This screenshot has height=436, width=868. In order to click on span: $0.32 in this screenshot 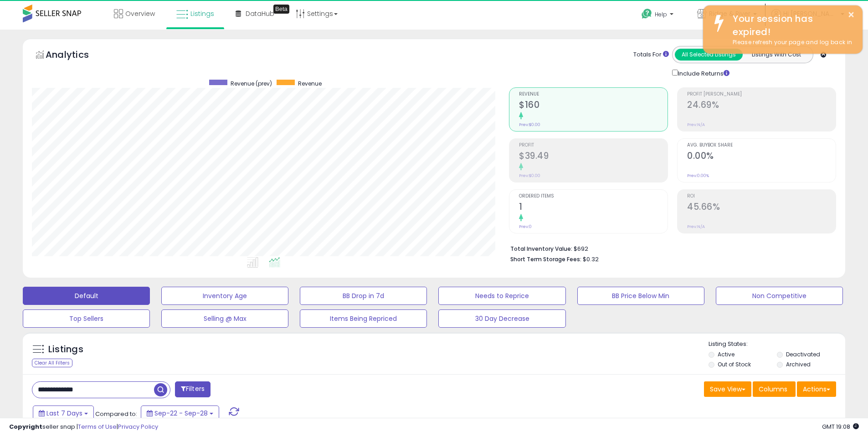, I will do `click(590, 259)`.